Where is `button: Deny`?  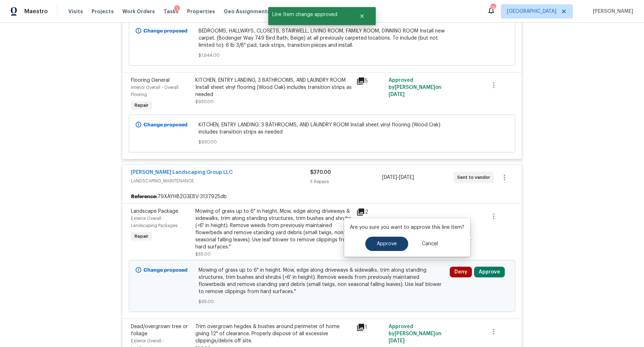 button: Deny is located at coordinates (461, 272).